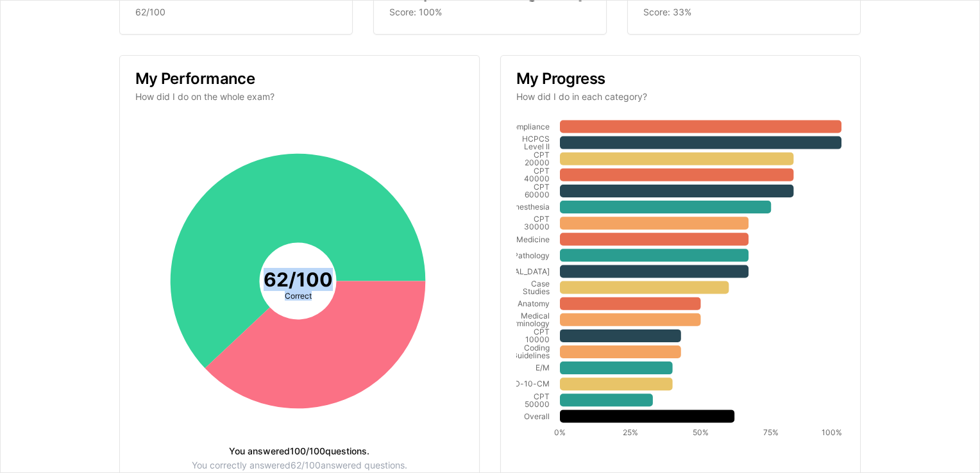  Describe the element at coordinates (528, 323) in the screenshot. I see `tspan: Terminology` at that location.